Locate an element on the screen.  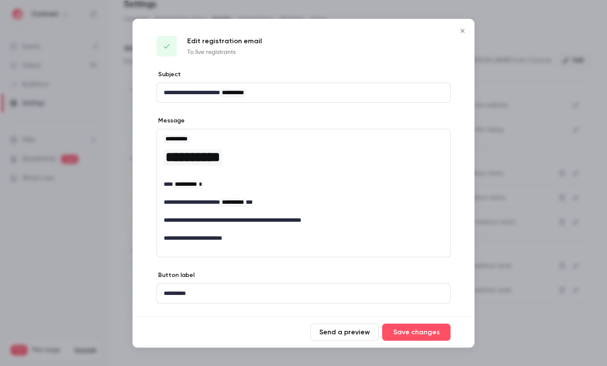
button: Close is located at coordinates (463, 31).